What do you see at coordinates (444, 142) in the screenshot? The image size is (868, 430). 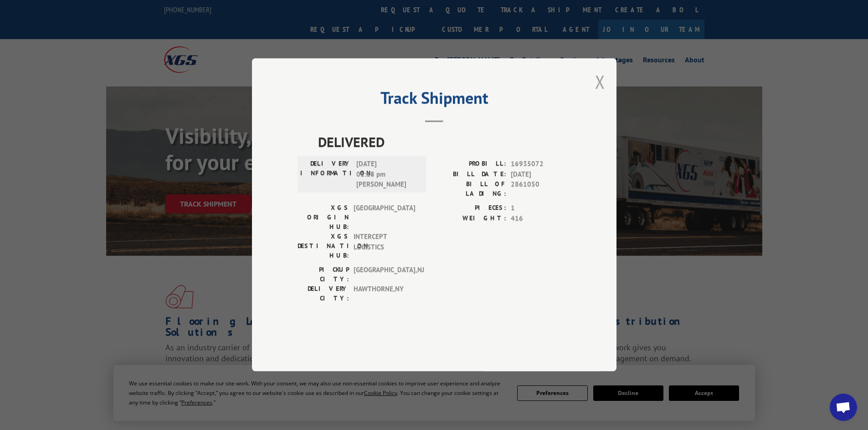 I see `span: DELIVERED` at bounding box center [444, 142].